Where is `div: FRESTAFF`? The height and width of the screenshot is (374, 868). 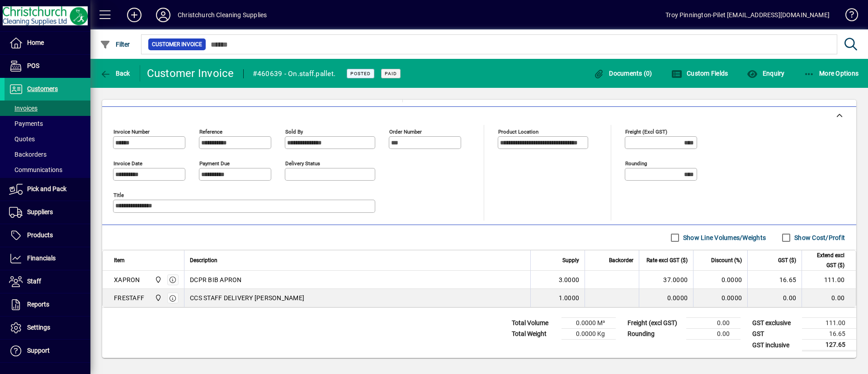 div: FRESTAFF is located at coordinates (129, 298).